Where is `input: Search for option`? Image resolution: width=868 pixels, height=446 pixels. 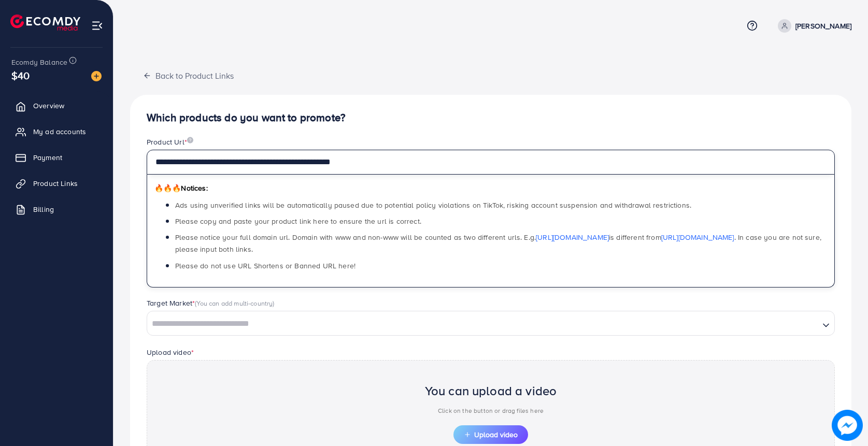
input: Search for option is located at coordinates (483, 324).